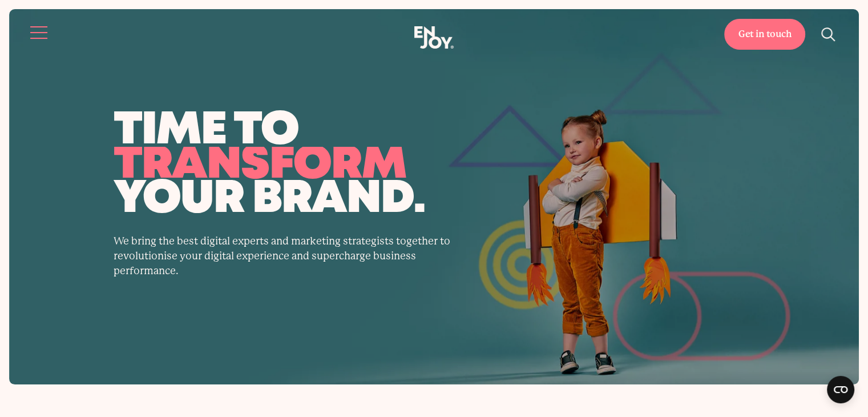  What do you see at coordinates (765, 34) in the screenshot?
I see `a: Get in touch` at bounding box center [765, 34].